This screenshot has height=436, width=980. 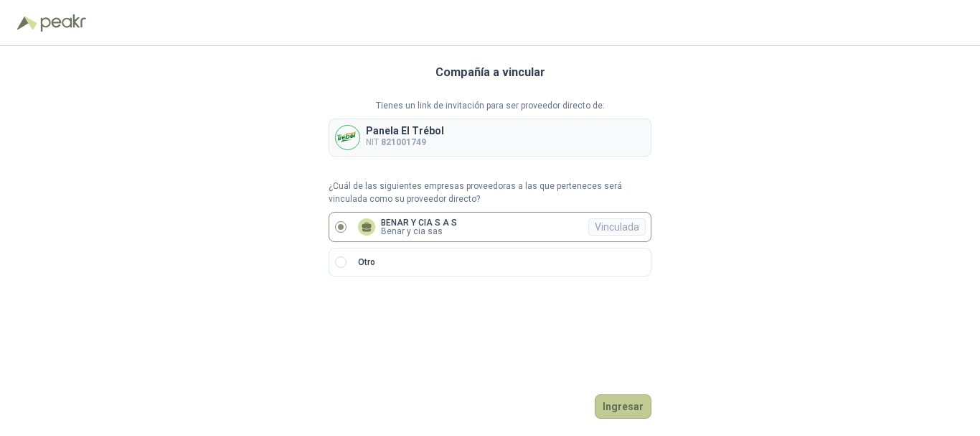 I want to click on p: Otro, so click(x=367, y=262).